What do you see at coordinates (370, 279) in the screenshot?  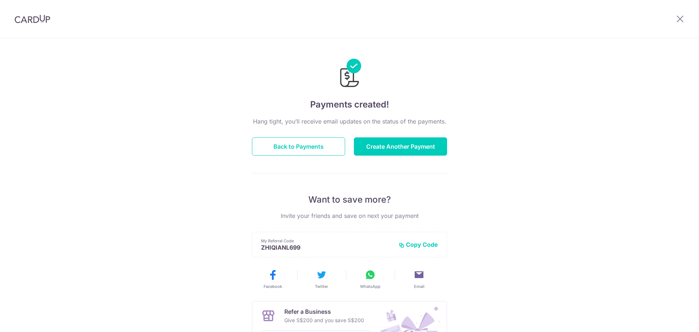 I see `button: WhatsApp` at bounding box center [370, 279].